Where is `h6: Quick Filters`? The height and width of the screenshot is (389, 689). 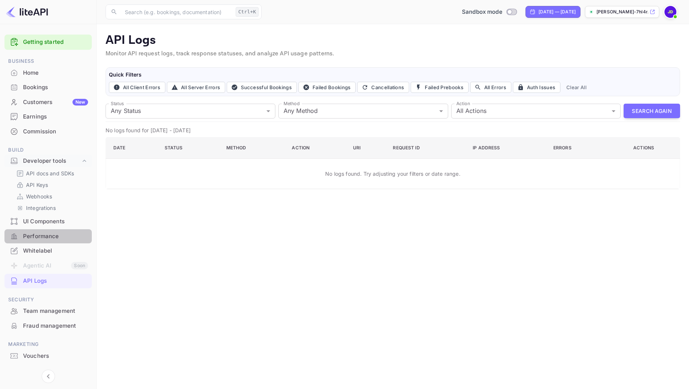 h6: Quick Filters is located at coordinates (393, 75).